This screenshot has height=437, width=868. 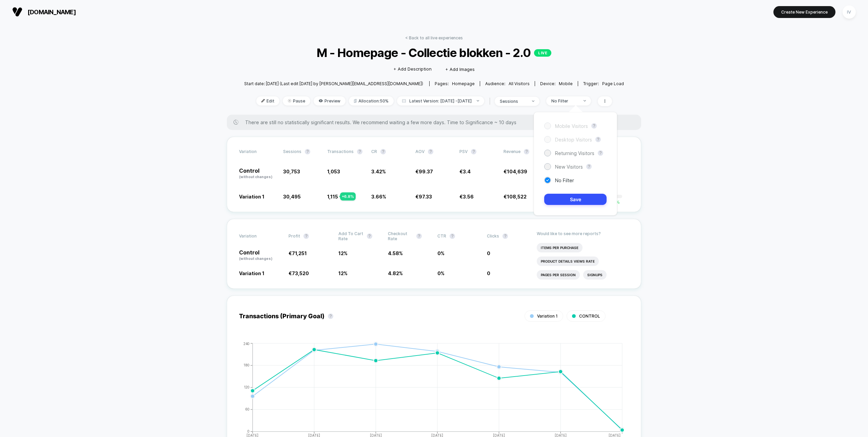 I want to click on span: Allocation: 50%, so click(x=371, y=101).